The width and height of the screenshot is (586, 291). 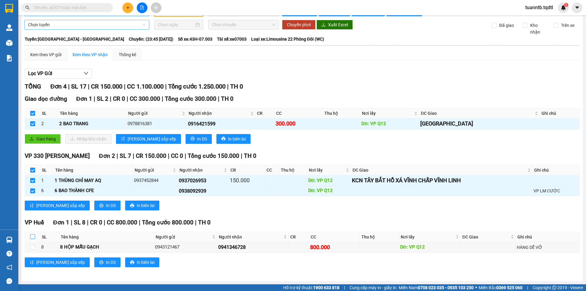 I want to click on div: VP LM CƯỚC, so click(x=556, y=191).